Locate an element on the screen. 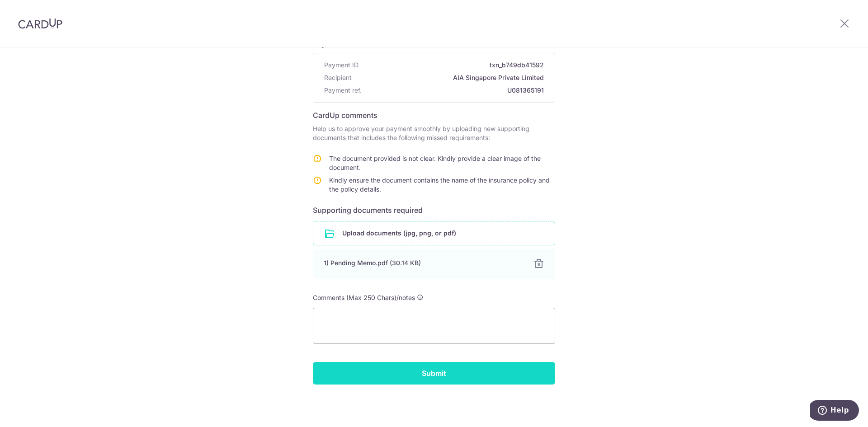  span: AIA Singapore Private Limited is located at coordinates (449, 78).